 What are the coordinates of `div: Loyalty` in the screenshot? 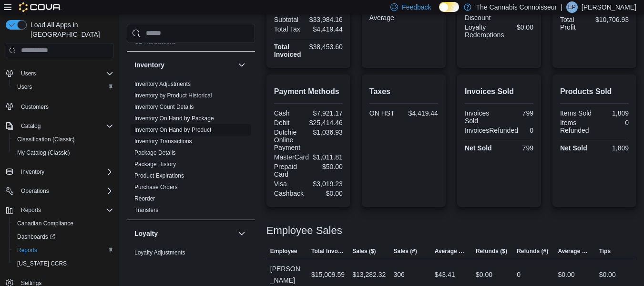 It's located at (191, 260).